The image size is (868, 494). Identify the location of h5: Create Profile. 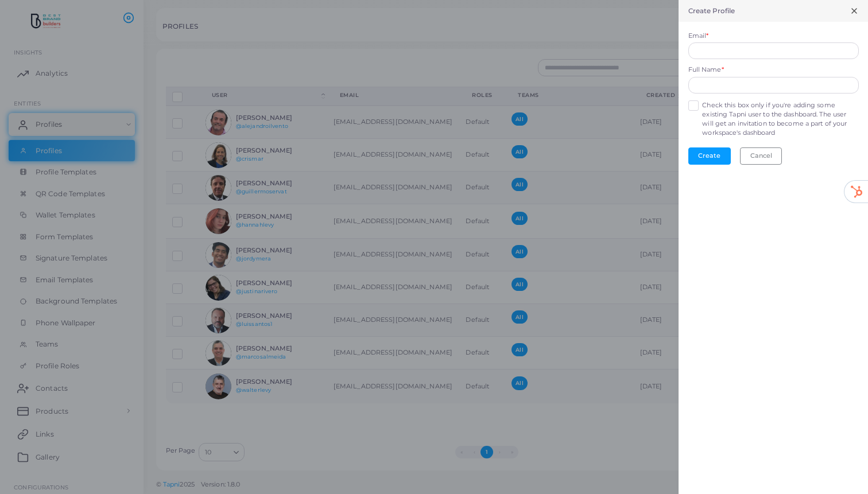
(712, 11).